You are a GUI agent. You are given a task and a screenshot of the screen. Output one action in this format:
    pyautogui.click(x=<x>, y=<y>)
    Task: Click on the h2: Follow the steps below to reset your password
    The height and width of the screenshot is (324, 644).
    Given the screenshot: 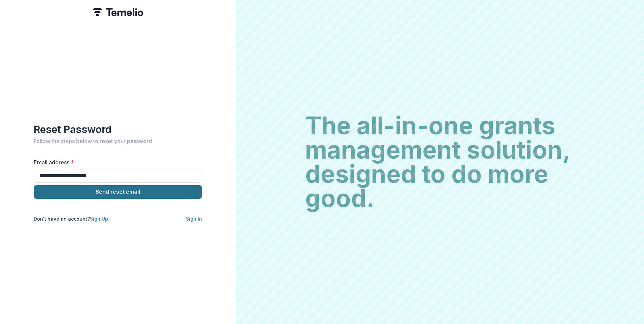 What is the action you would take?
    pyautogui.click(x=118, y=141)
    